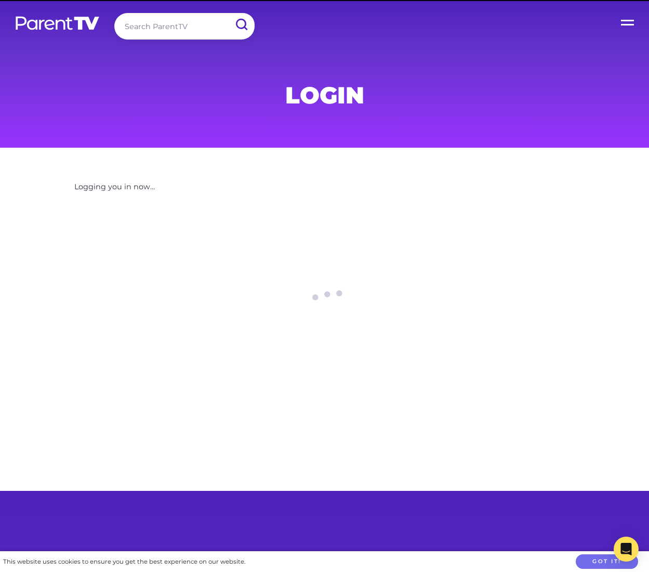 The height and width of the screenshot is (572, 649). I want to click on h1: Login, so click(325, 95).